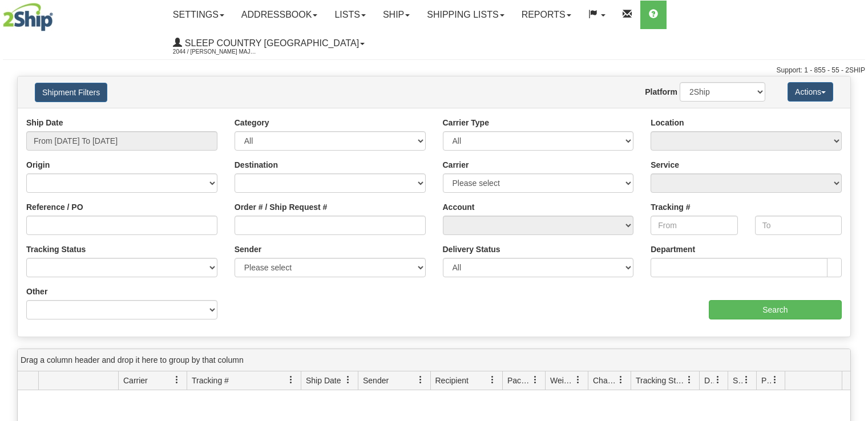 The width and height of the screenshot is (868, 421). I want to click on label: Service, so click(665, 165).